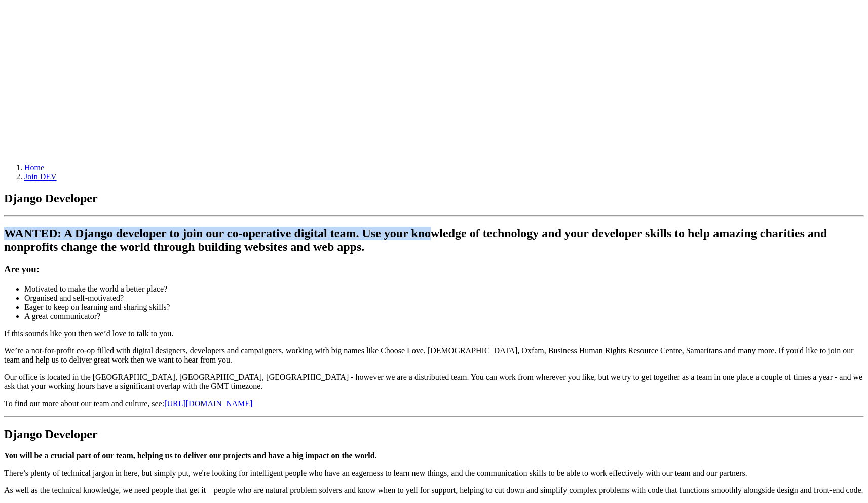  Describe the element at coordinates (190, 455) in the screenshot. I see `b: You will be a crucial part of our team, helping us to deliver our projects and have a big impact ...` at that location.